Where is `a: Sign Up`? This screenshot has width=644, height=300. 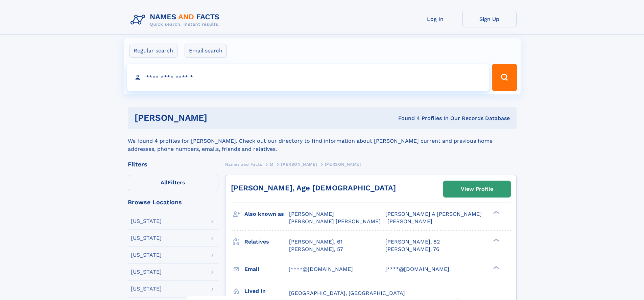
a: Sign Up is located at coordinates (490, 19).